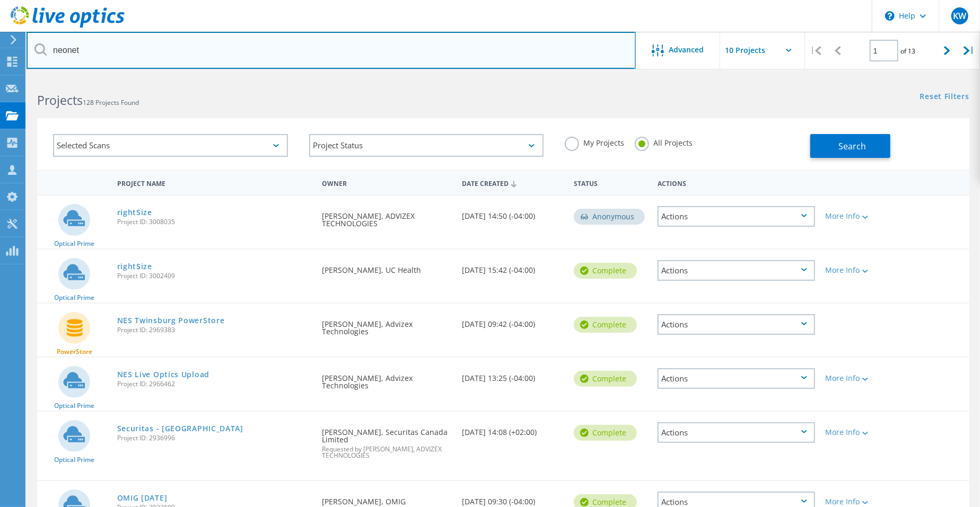 The height and width of the screenshot is (507, 980). I want to click on label: My Projects, so click(594, 141).